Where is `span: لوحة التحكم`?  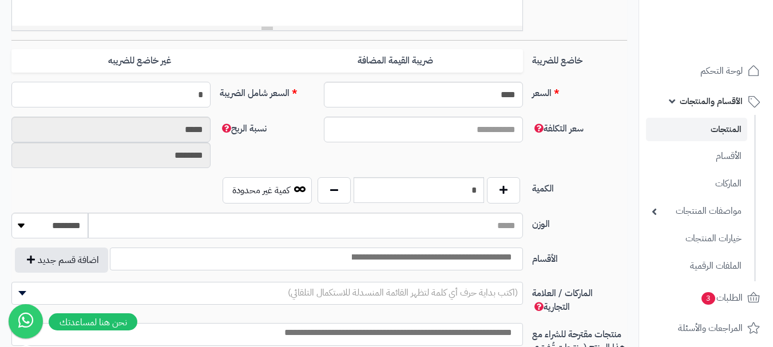
span: لوحة التحكم is located at coordinates (721, 71).